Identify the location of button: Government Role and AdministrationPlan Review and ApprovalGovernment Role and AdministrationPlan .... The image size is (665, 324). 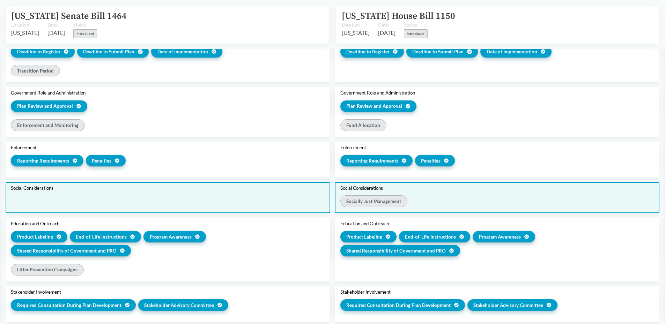
(332, 112).